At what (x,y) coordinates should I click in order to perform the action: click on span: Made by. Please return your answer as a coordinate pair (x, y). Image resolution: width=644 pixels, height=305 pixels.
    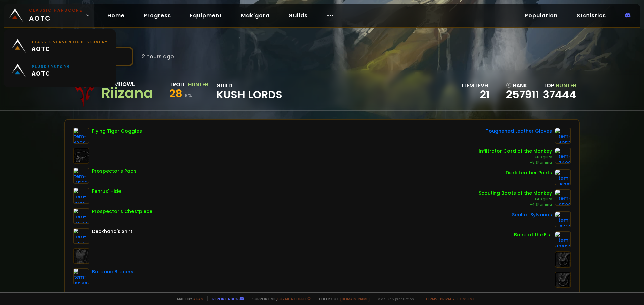
    Looking at the image, I should click on (188, 299).